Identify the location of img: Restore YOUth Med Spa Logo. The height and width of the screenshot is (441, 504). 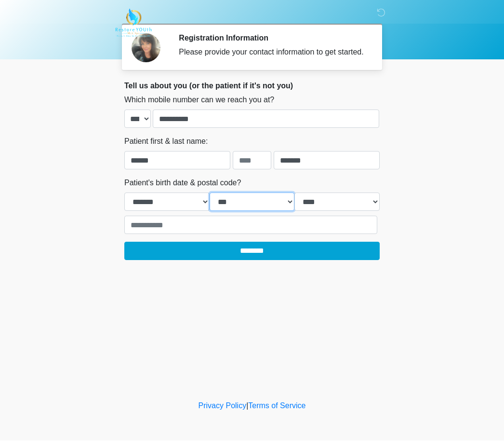
(133, 23).